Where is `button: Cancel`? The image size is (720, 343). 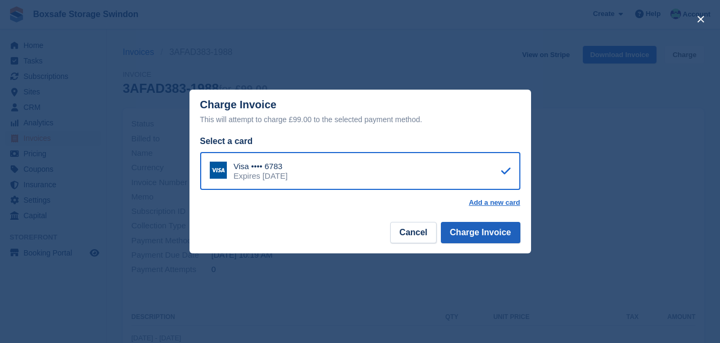
button: Cancel is located at coordinates (413, 233).